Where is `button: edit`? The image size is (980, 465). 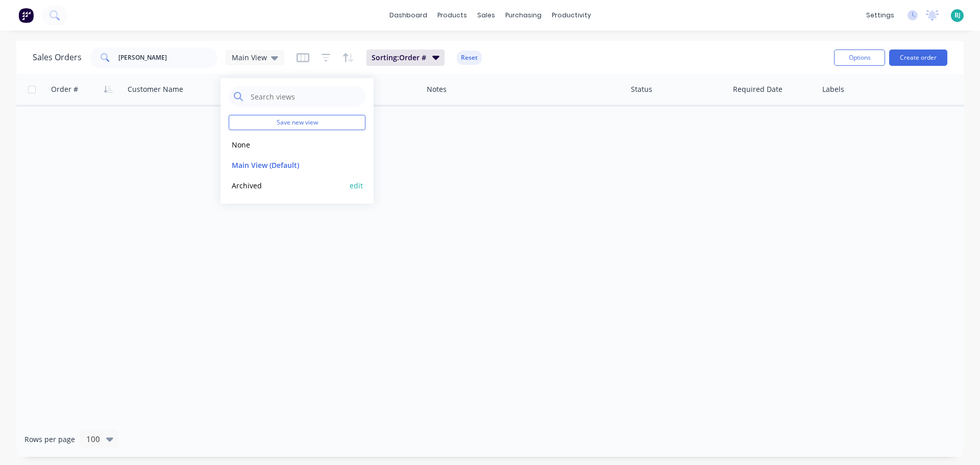
button: edit is located at coordinates (356, 186).